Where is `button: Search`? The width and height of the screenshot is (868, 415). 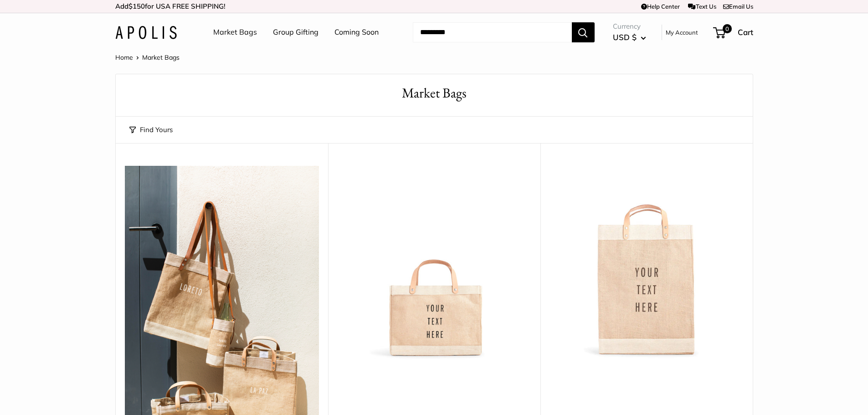
button: Search is located at coordinates (583, 32).